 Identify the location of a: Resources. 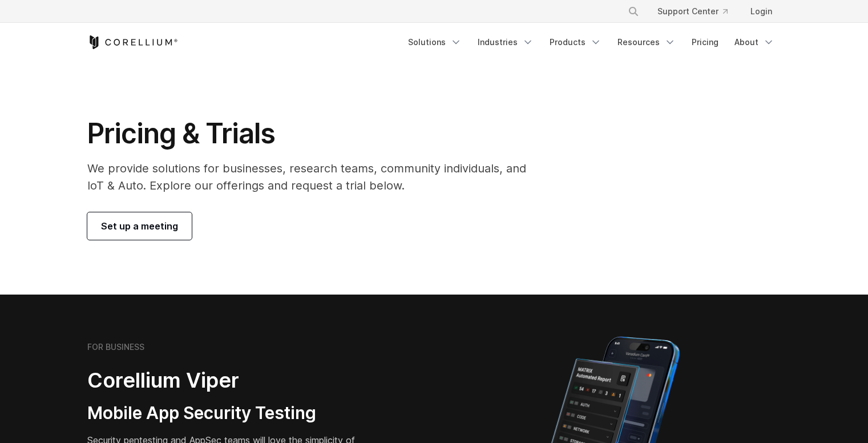
(647, 42).